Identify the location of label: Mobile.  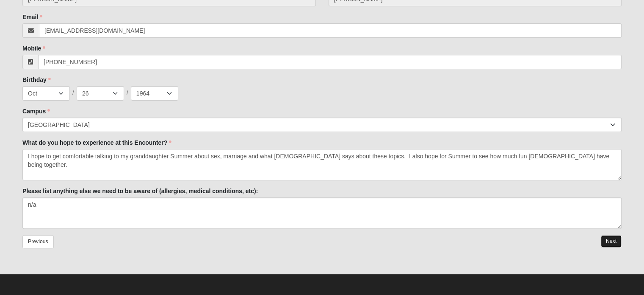
(34, 48).